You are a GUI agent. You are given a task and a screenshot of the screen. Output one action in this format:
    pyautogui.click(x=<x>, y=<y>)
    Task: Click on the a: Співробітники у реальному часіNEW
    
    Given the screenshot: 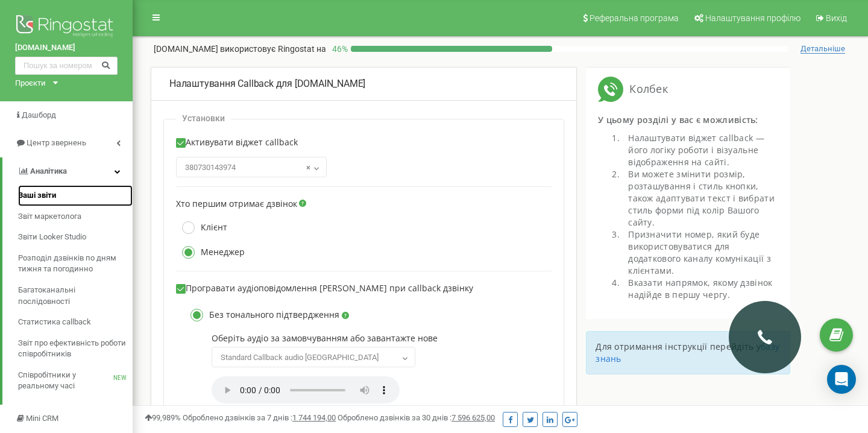 What is the action you would take?
    pyautogui.click(x=75, y=380)
    